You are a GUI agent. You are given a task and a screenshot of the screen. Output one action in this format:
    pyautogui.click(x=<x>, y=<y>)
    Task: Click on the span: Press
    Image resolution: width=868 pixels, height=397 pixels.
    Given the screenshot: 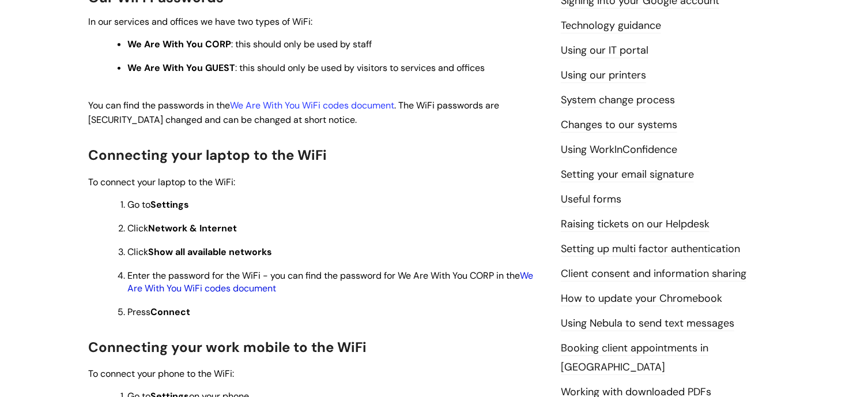 What is the action you would take?
    pyautogui.click(x=158, y=312)
    